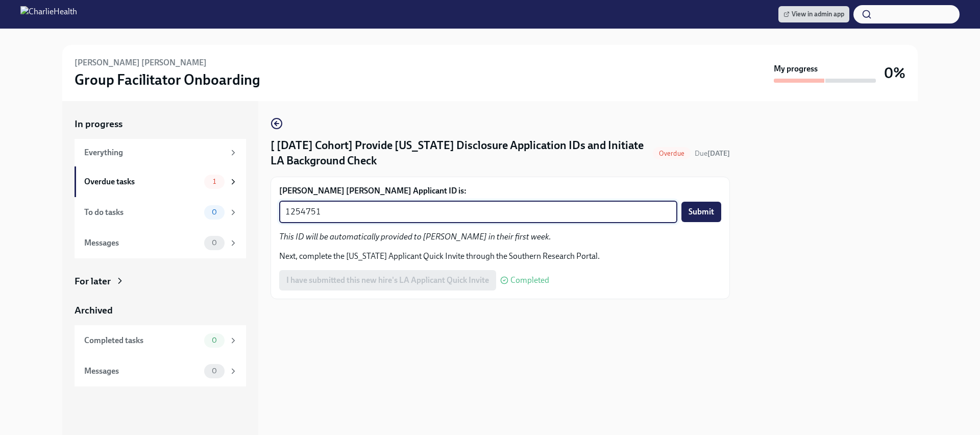 The image size is (980, 435). Describe the element at coordinates (167, 79) in the screenshot. I see `h3: Group Facilitator Onboarding` at that location.